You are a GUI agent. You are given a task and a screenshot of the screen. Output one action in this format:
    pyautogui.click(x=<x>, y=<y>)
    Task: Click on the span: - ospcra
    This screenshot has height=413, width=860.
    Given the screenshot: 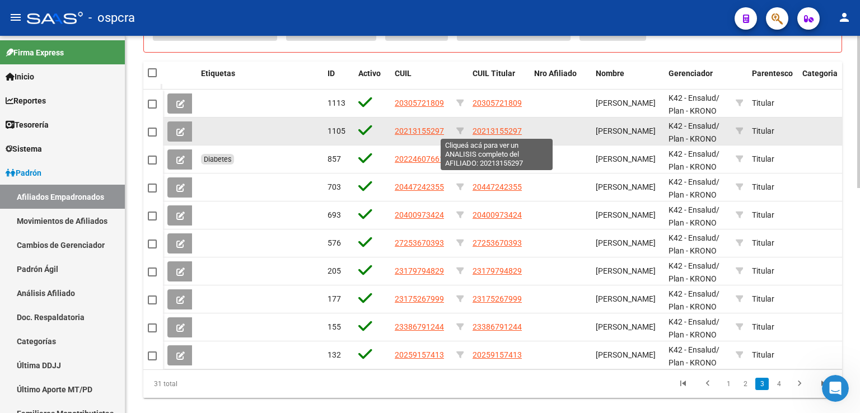 What is the action you would take?
    pyautogui.click(x=111, y=18)
    